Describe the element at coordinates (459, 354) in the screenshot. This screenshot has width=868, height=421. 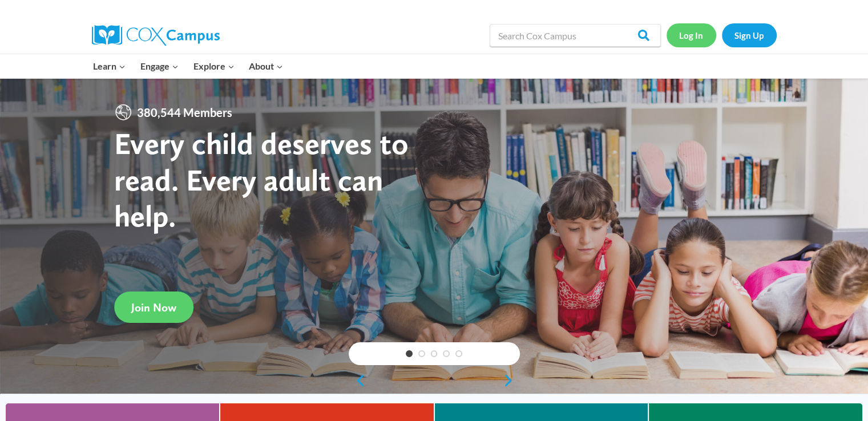
I see `a: 5` at that location.